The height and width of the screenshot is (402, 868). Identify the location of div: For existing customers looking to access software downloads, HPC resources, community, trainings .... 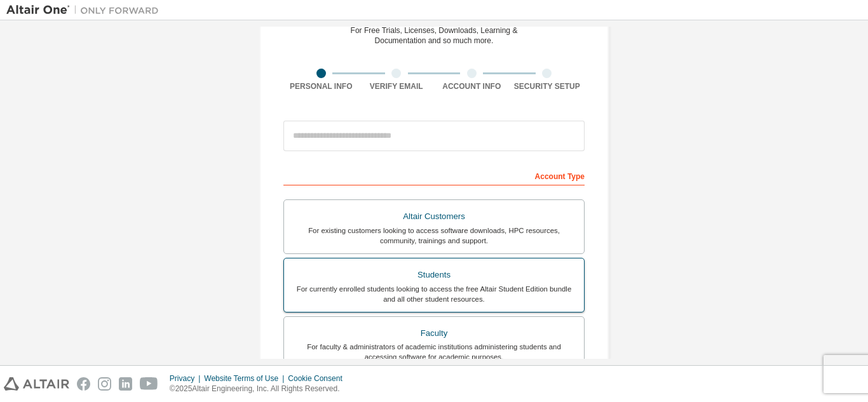
(434, 235).